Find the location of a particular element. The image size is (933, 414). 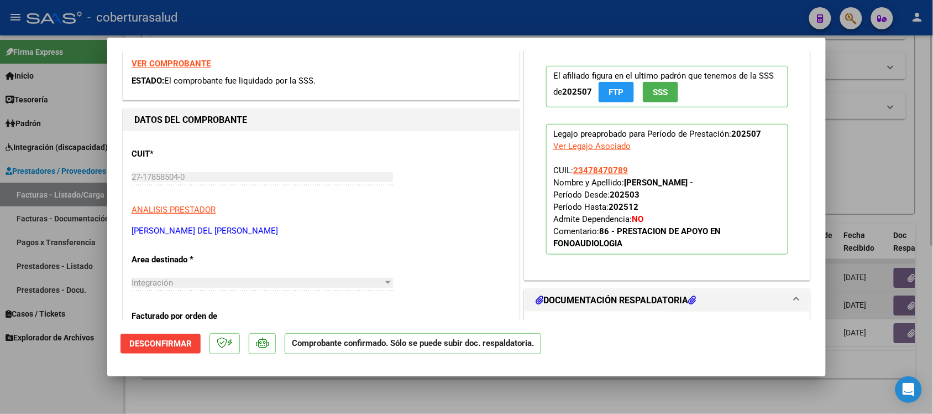

span: SSS is located at coordinates (661, 92).